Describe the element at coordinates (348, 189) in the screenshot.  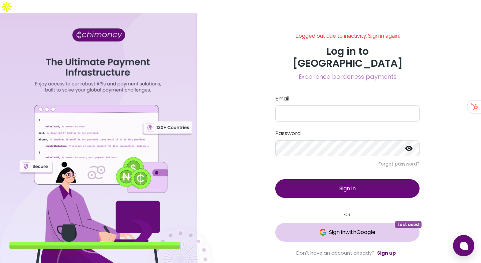
I see `button: Sign in` at that location.